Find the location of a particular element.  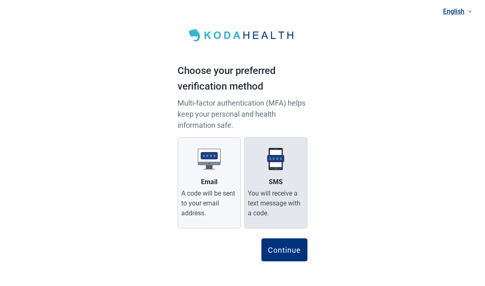

h1: Choose your preferred verification method is located at coordinates (242, 80).